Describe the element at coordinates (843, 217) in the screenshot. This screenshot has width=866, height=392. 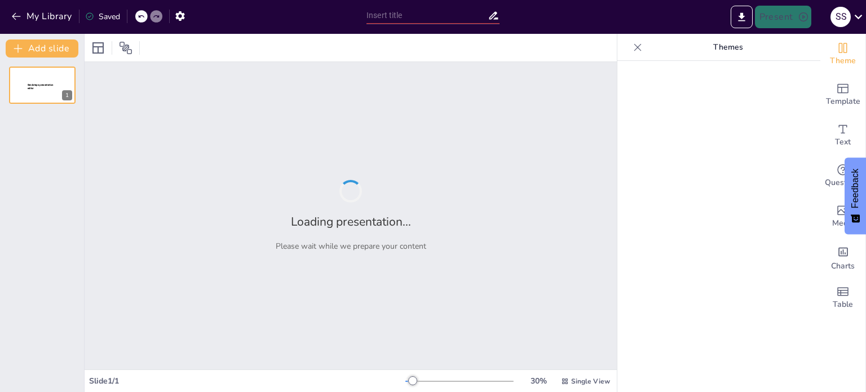
I see `div: Add images, graphics, shapes or video` at that location.